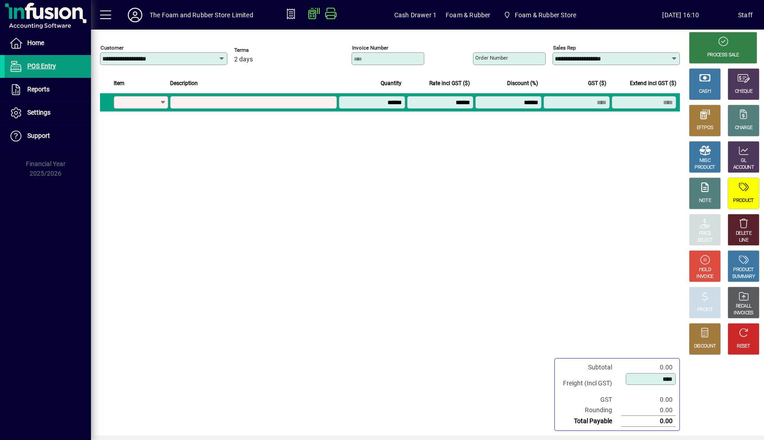  I want to click on div: CASH, so click(705, 91).